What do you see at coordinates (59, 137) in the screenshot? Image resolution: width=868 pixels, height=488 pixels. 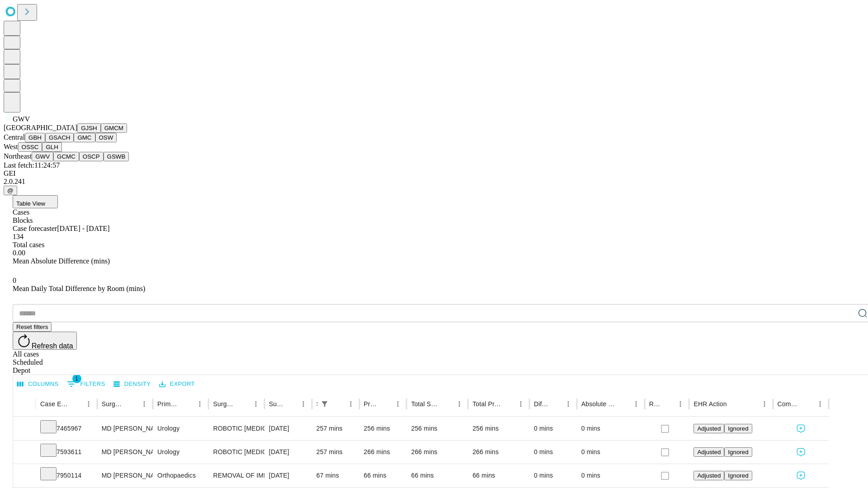 I see `button: GSACH` at bounding box center [59, 137].